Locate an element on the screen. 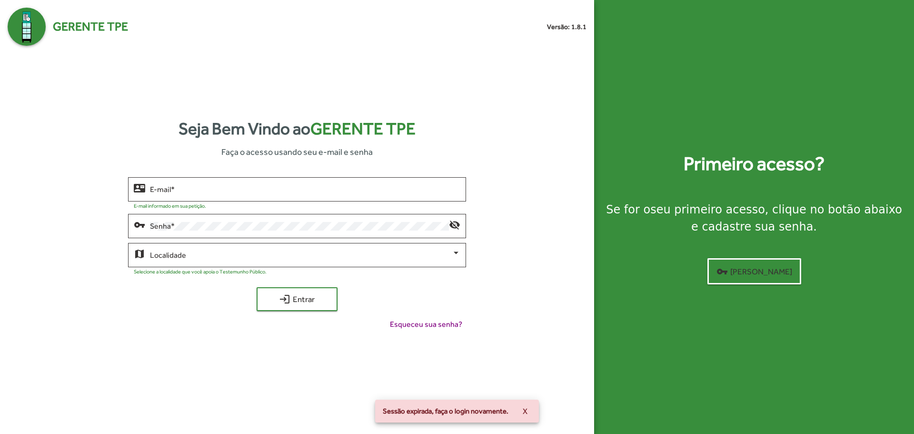 This screenshot has width=914, height=434. strong: seu primeiro acesso is located at coordinates (708, 209).